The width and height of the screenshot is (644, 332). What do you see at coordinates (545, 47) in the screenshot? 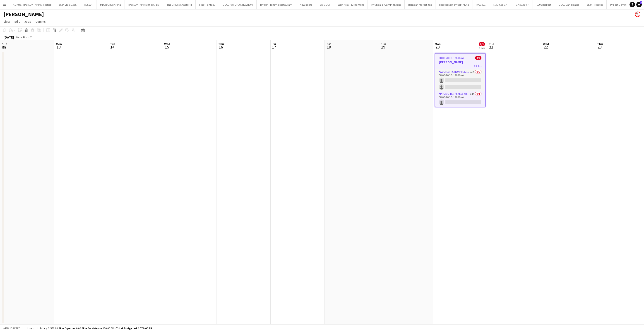
I see `span: 22` at bounding box center [545, 47].